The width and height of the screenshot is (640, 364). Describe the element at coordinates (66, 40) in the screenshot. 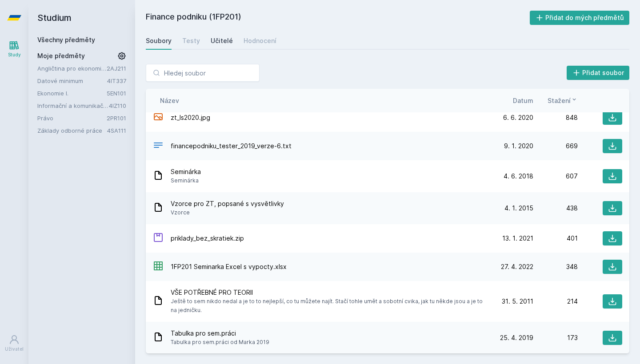

I see `a: Všechny předměty` at that location.